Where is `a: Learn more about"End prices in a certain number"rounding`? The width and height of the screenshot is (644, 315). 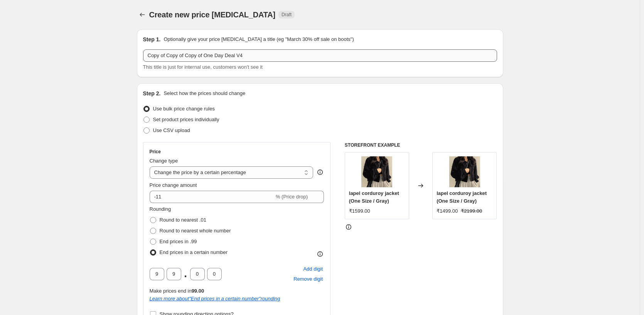 a: Learn more about"End prices in a certain number"rounding is located at coordinates (215, 298).